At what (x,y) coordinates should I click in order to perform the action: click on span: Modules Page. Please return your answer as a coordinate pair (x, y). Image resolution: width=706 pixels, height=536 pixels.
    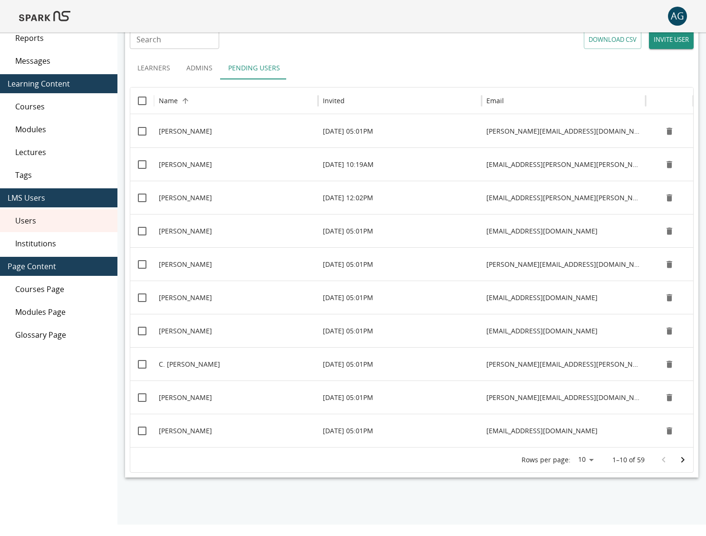
    Looking at the image, I should click on (62, 312).